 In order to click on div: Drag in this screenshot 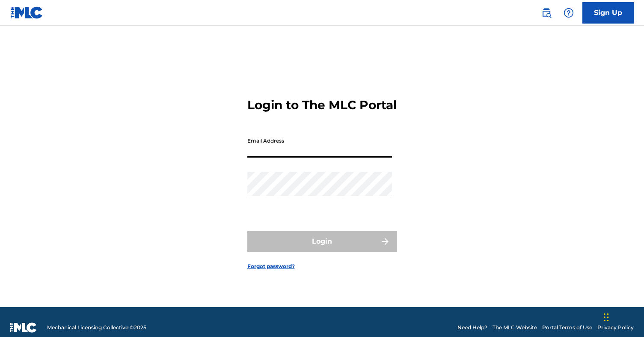, I will do `click(606, 317)`.